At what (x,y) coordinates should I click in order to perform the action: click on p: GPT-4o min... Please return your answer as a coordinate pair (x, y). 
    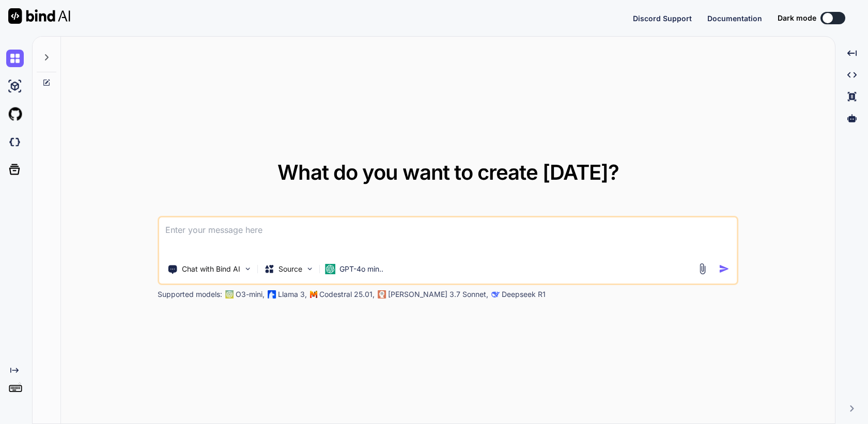
    Looking at the image, I should click on (361, 269).